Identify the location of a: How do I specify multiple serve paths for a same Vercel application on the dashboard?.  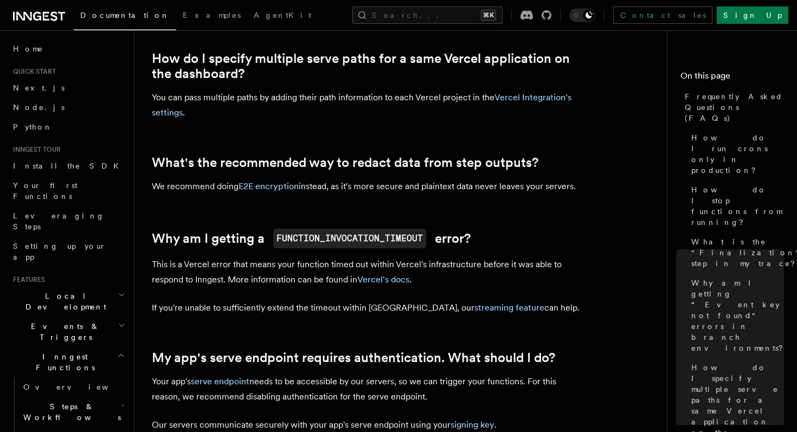
(369, 66).